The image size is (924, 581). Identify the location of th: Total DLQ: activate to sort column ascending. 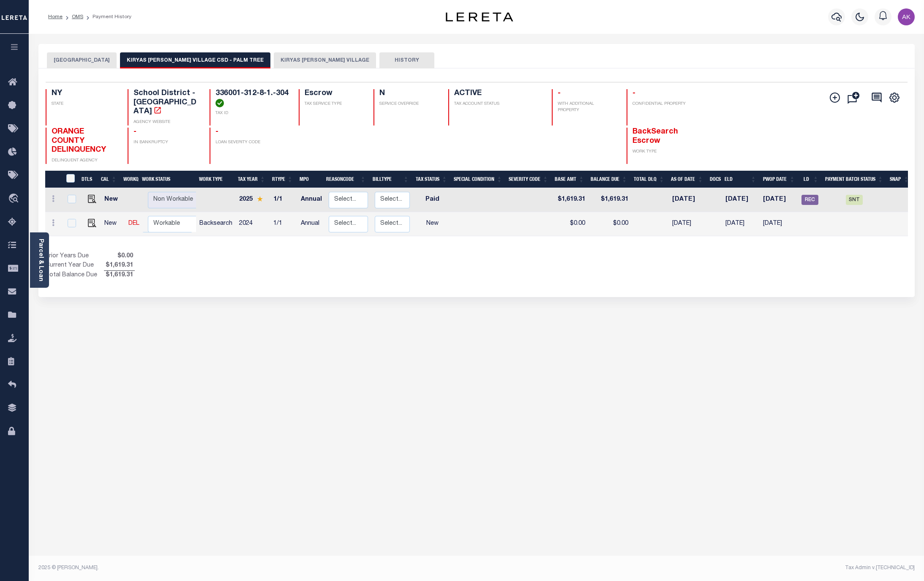
(649, 179).